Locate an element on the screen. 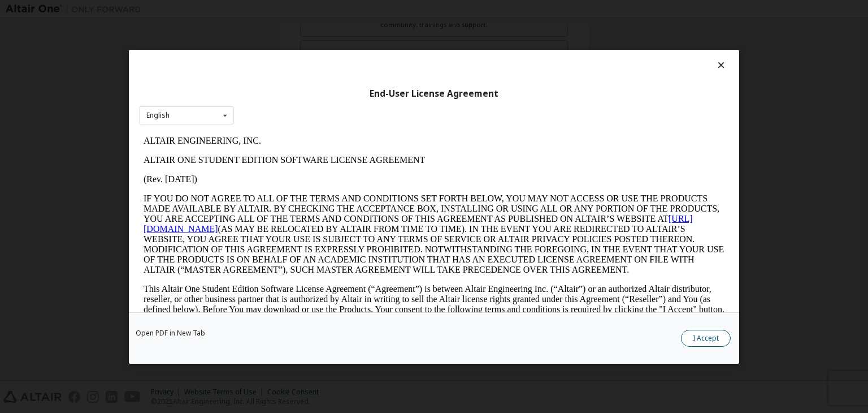 The width and height of the screenshot is (868, 413). div: English is located at coordinates (158, 115).